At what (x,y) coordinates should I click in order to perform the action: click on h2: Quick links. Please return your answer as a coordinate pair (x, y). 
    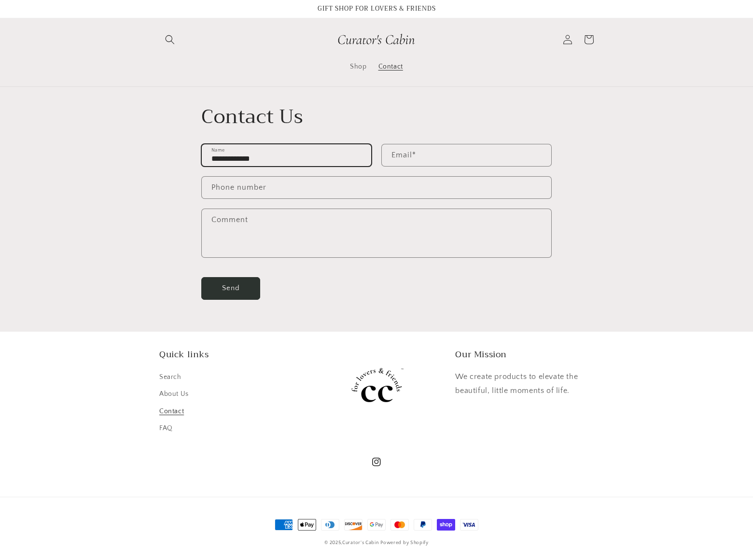
    Looking at the image, I should click on (228, 354).